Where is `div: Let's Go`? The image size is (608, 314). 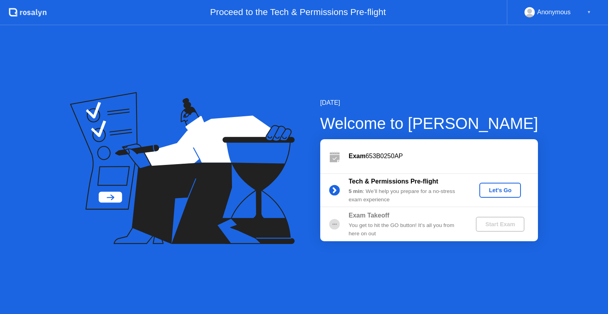 div: Let's Go is located at coordinates (500, 190).